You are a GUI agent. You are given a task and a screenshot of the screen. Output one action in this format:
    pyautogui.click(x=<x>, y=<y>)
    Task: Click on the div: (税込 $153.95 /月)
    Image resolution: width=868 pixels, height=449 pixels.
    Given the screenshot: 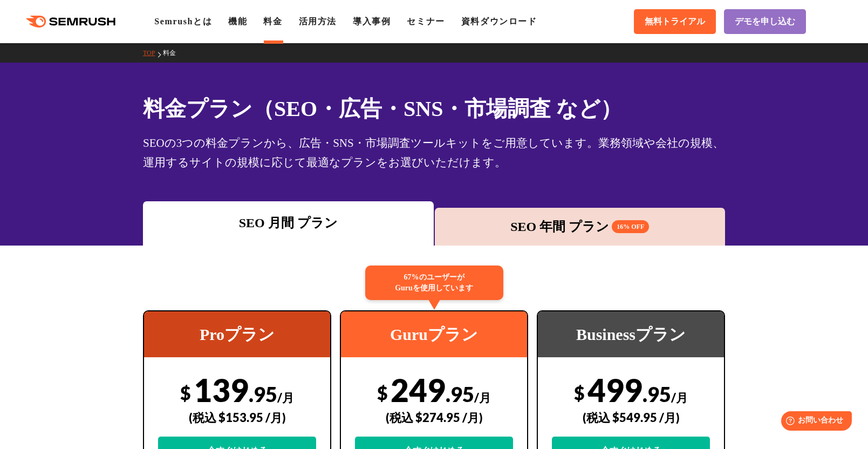 What is the action you would take?
    pyautogui.click(x=237, y=417)
    